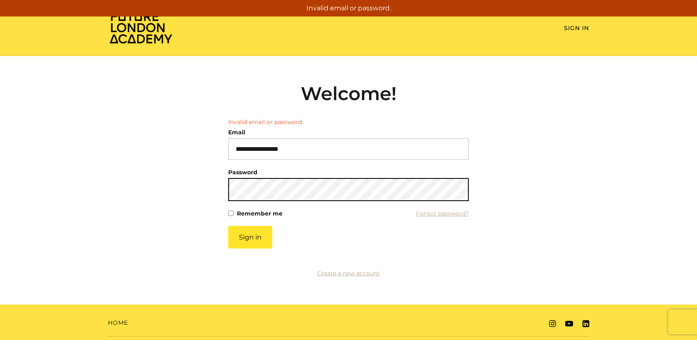 This screenshot has width=697, height=340. Describe the element at coordinates (443, 213) in the screenshot. I see `a: Forgot password?` at that location.